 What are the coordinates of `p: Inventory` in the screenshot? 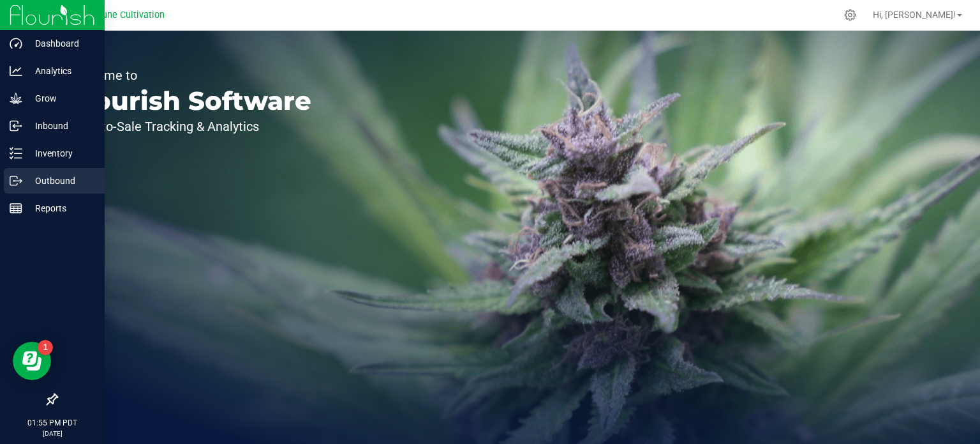 It's located at (60, 153).